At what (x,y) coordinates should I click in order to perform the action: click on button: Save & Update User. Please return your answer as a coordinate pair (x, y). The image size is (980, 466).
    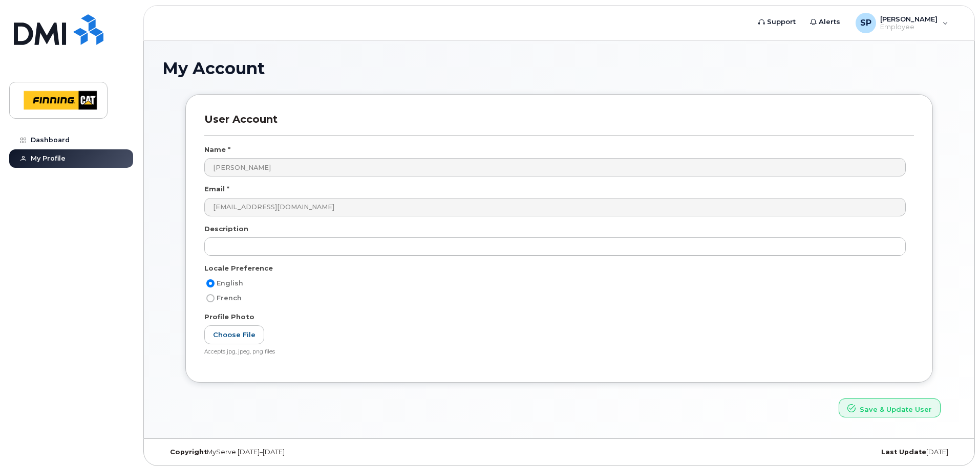
    Looking at the image, I should click on (890, 407).